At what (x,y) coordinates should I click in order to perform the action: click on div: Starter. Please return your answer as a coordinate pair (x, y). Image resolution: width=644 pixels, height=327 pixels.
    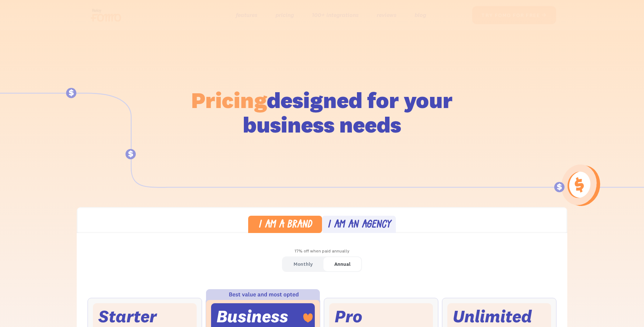
    Looking at the image, I should click on (127, 317).